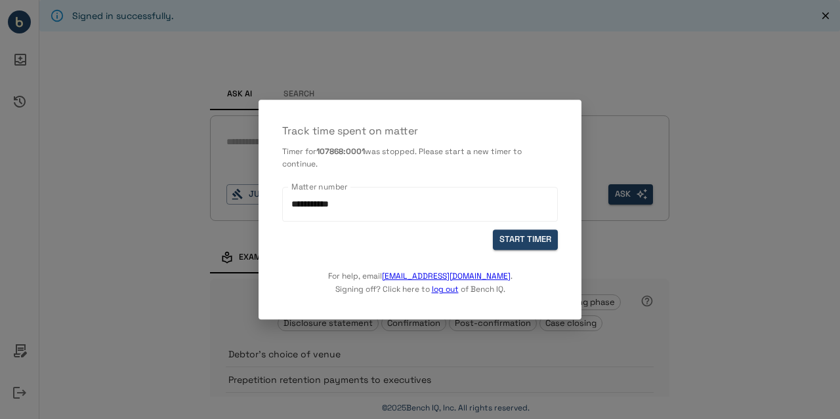 This screenshot has height=419, width=840. Describe the element at coordinates (420, 131) in the screenshot. I see `p: Track time spent on matter` at that location.